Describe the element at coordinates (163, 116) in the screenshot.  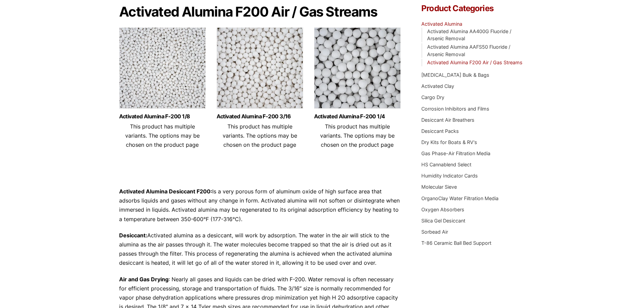
I see `a: Activated Alumina F-200 1/8` at that location.